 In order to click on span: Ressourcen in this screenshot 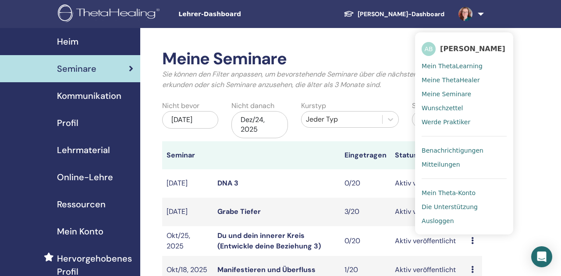, I will do `click(81, 205)`.